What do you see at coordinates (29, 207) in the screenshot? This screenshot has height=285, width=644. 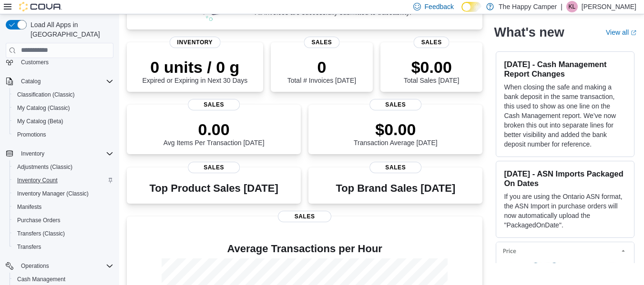 I see `a: Manifests` at bounding box center [29, 207].